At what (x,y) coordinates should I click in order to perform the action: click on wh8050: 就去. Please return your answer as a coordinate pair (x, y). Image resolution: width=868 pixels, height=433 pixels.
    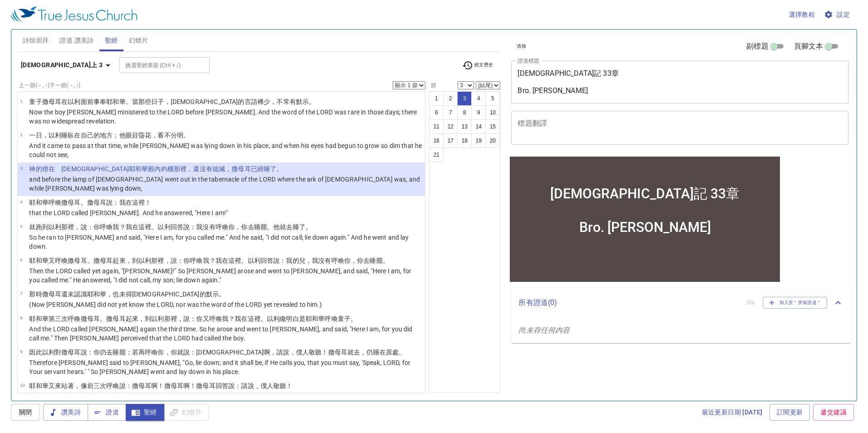
    Looking at the image, I should click on (376, 352).